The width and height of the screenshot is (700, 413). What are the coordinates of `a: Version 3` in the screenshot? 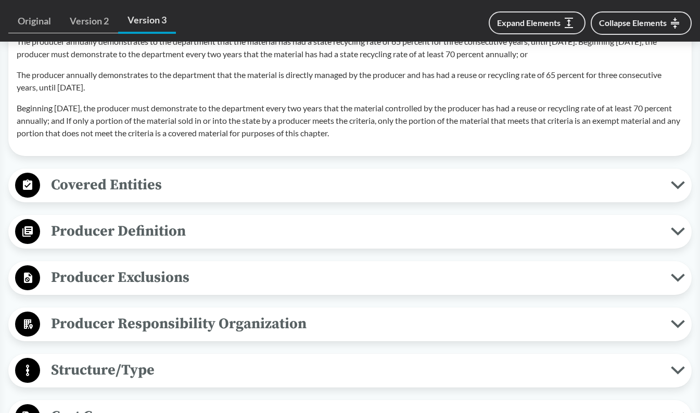 It's located at (147, 21).